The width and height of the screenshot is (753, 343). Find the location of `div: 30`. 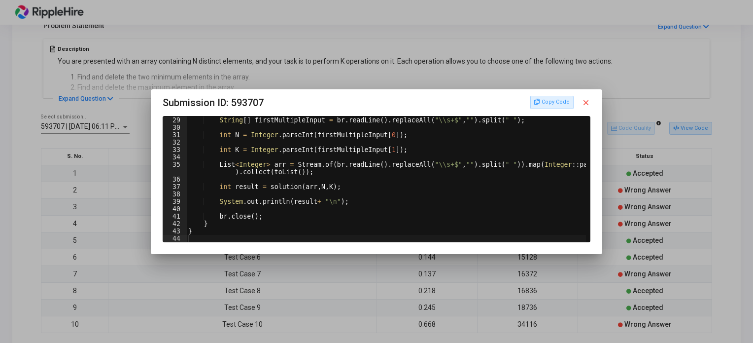

div: 30 is located at coordinates (175, 127).